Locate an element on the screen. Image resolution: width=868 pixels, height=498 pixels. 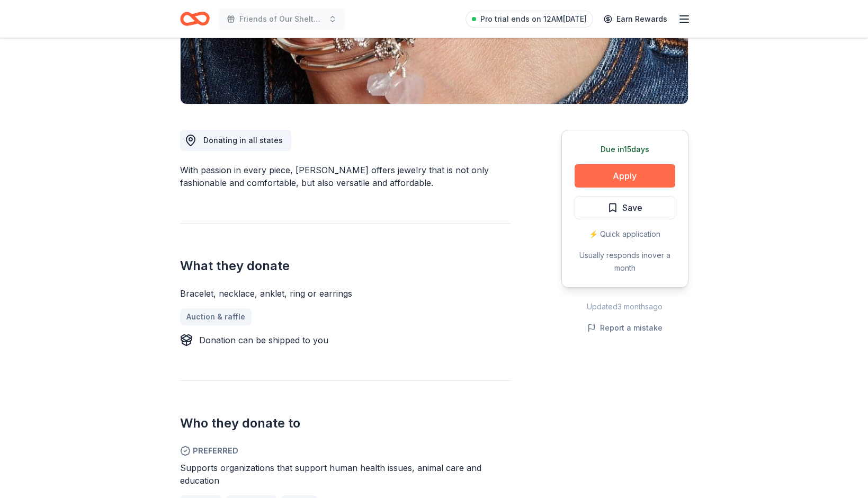
button: Report a mistake is located at coordinates (625, 328).